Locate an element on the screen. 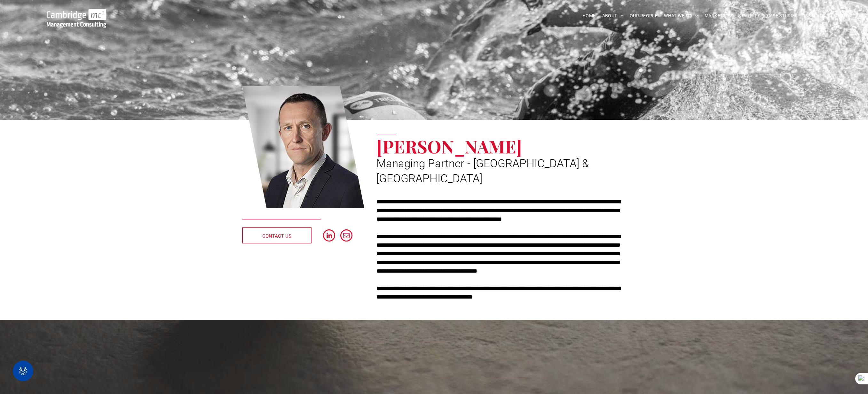 This screenshot has width=868, height=394. a: OUR PEOPLE is located at coordinates (644, 16).